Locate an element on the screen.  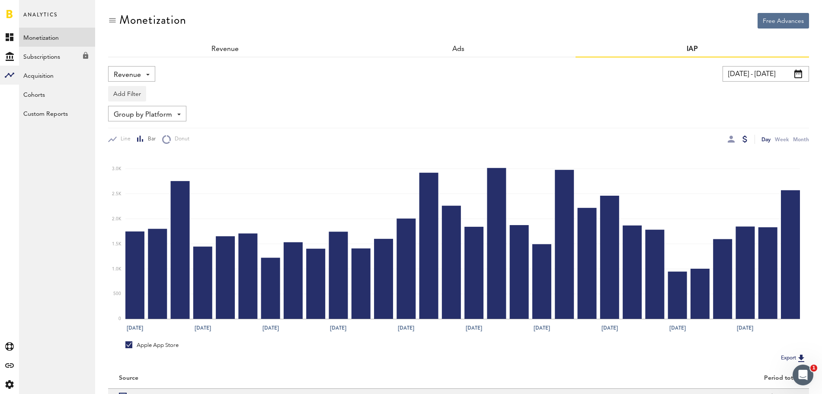
div: Month is located at coordinates (801, 139).